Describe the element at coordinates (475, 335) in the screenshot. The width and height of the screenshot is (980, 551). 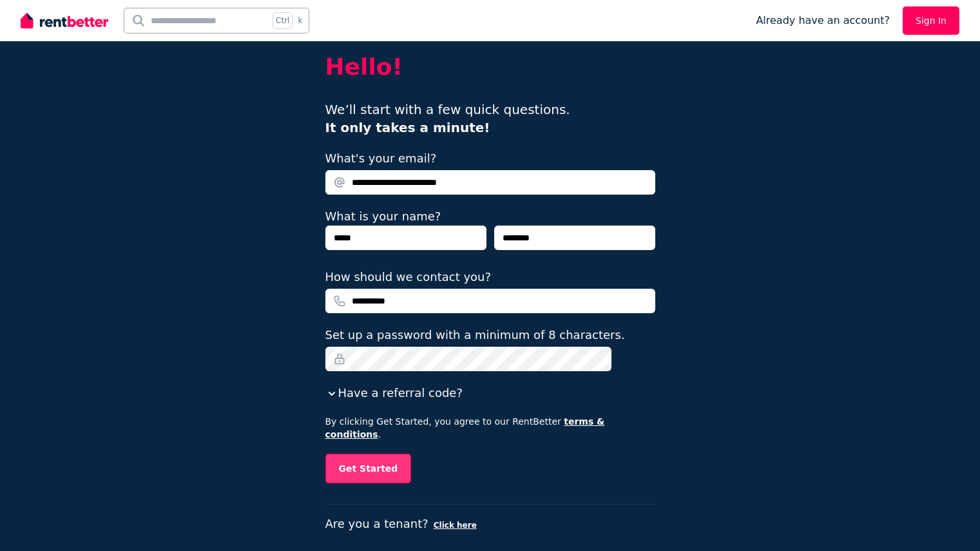
I see `label: Set up a password with a minimum of 8 characters.` at that location.